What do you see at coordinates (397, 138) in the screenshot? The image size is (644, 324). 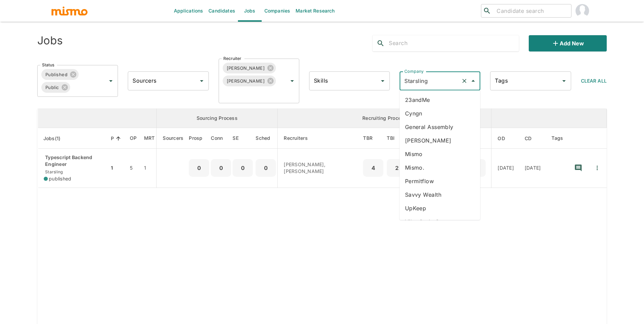 I see `th: To Be Interviewed` at bounding box center [397, 138].